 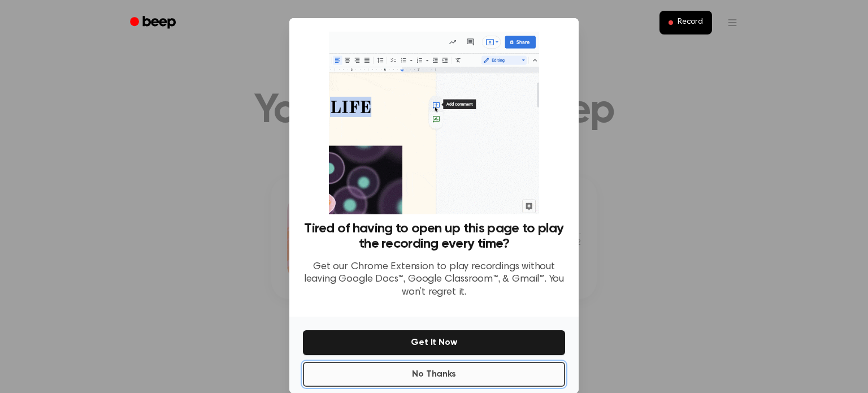 I want to click on h3: Tired of having to open up this page to play the recording every time?, so click(x=434, y=236).